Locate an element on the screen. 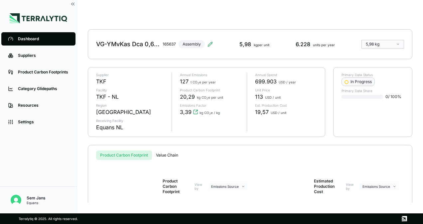 This screenshot has height=224, width=423. div: Resources is located at coordinates (43, 106).